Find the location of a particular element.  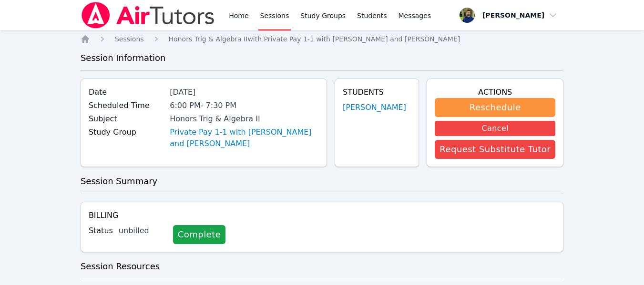

h3: Session Information is located at coordinates (322, 58).